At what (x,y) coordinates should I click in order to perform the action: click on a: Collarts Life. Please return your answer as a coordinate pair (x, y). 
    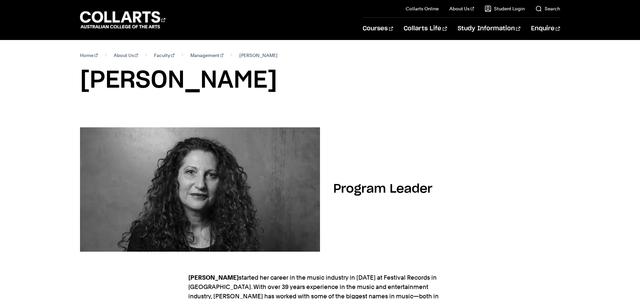
    Looking at the image, I should click on (425, 29).